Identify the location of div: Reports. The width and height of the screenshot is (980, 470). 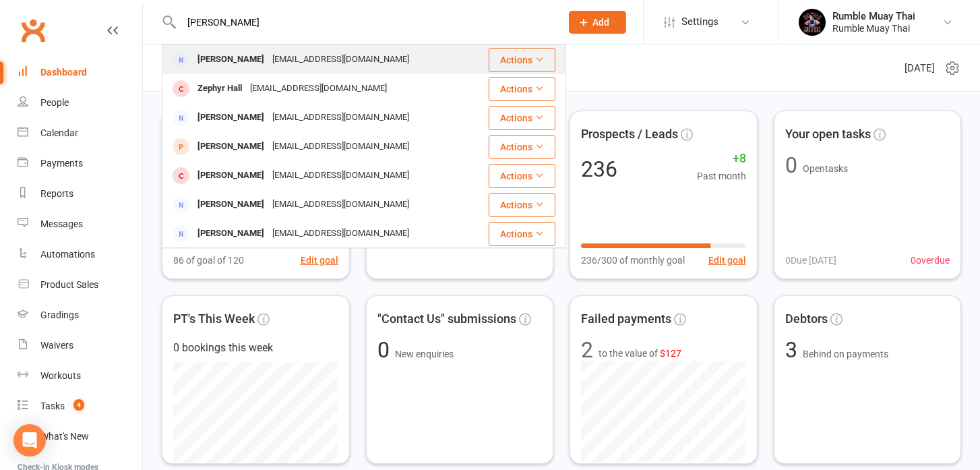
(57, 194).